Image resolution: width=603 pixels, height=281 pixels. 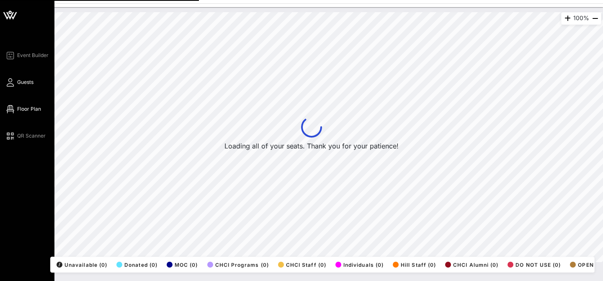 What do you see at coordinates (471, 264) in the screenshot?
I see `button: CHCI Alumni (0)` at bounding box center [471, 264].